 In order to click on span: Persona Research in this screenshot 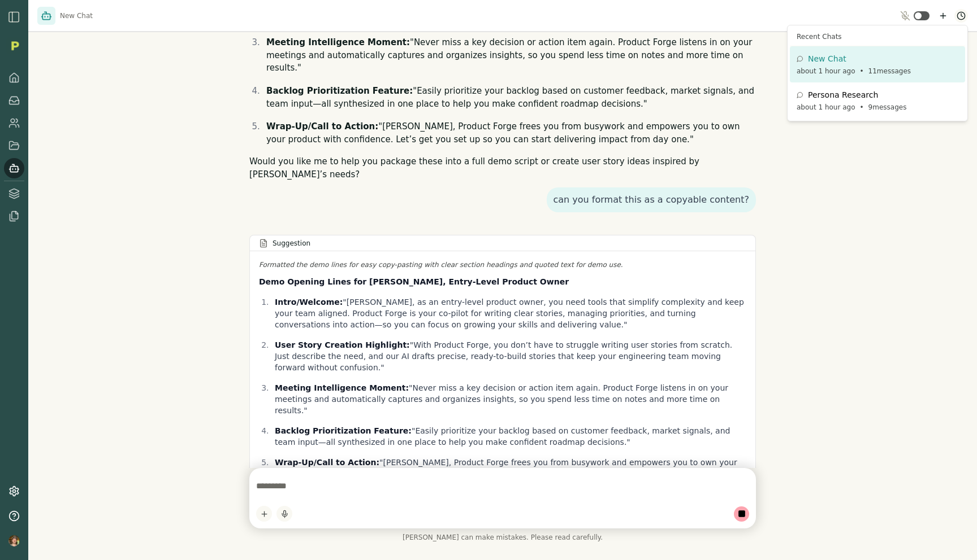, I will do `click(843, 95)`.